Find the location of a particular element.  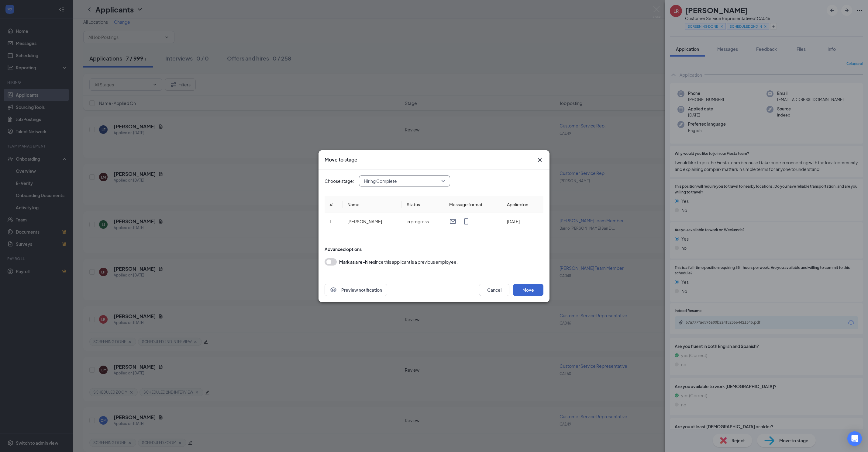

th: Name is located at coordinates (372, 204).